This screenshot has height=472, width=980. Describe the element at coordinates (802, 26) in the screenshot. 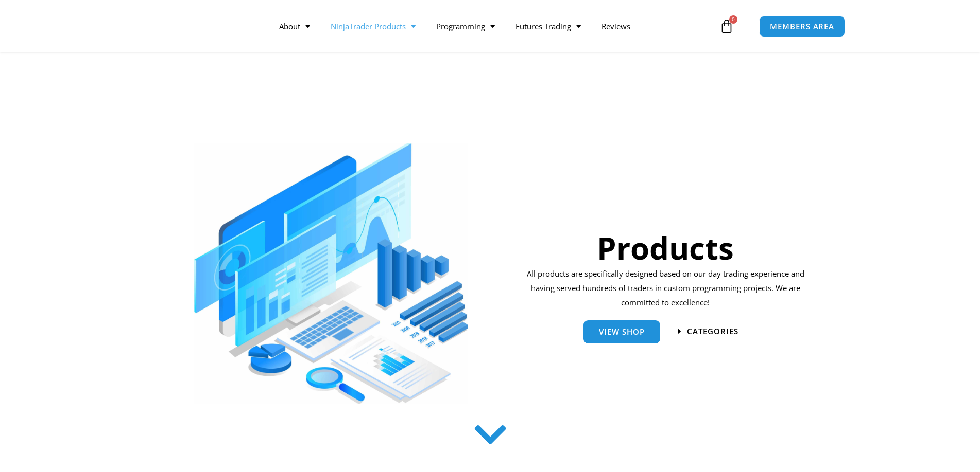

I see `span: MEMBERS AREA` at that location.